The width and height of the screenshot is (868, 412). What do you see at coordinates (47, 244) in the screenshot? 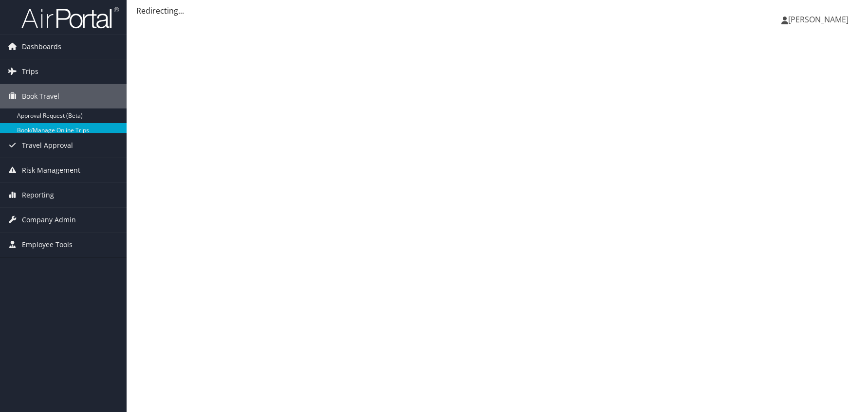
I see `span: Employee Tools` at bounding box center [47, 244].